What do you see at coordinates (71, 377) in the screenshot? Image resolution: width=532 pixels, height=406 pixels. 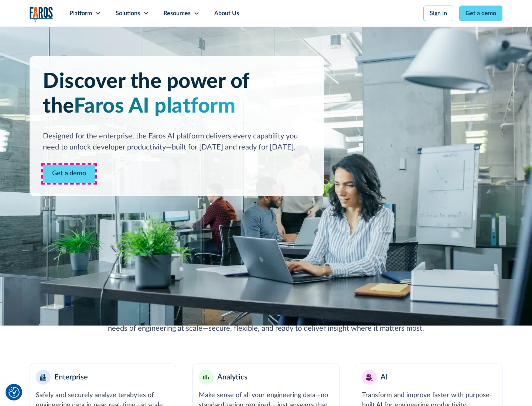 I see `div: Enterprise` at bounding box center [71, 377].